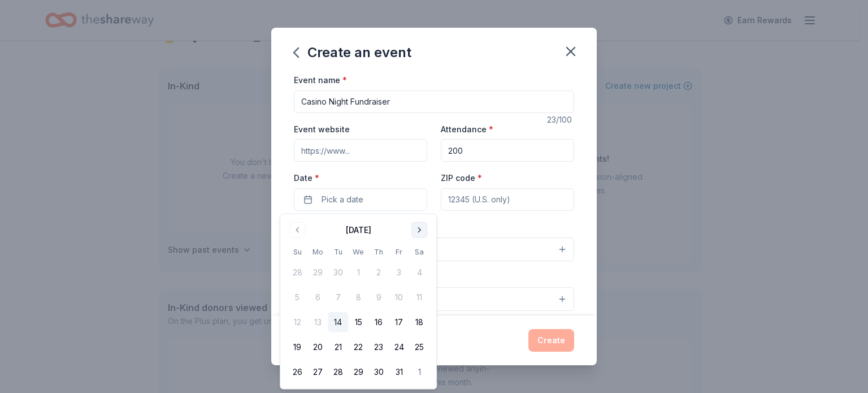 This screenshot has height=393, width=868. Describe the element at coordinates (399, 347) in the screenshot. I see `button: 24` at that location.